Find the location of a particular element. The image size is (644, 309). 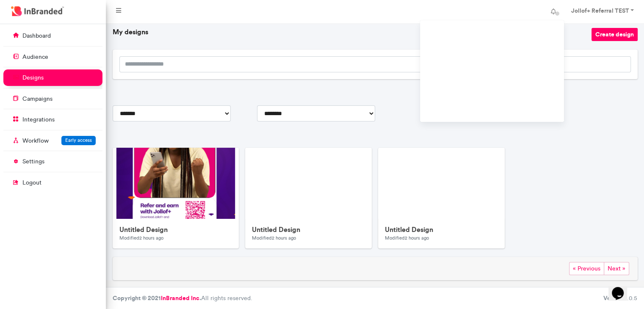

strong: Copyright © 2021 . is located at coordinates (156, 298).